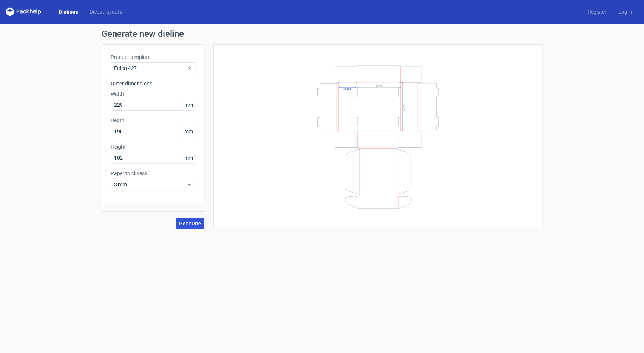 This screenshot has width=644, height=353. What do you see at coordinates (150, 68) in the screenshot?
I see `span: Fefco 427` at bounding box center [150, 68].